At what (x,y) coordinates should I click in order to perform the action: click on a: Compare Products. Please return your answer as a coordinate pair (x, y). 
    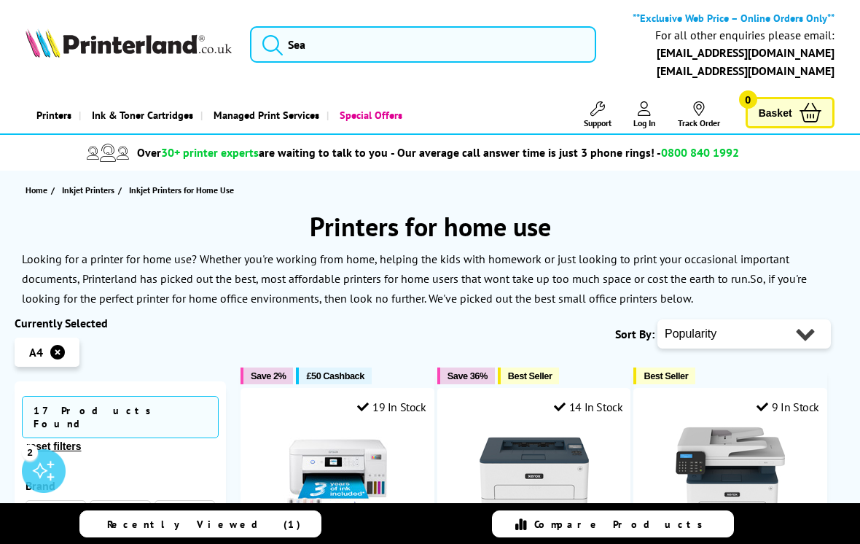
    Looking at the image, I should click on (613, 523).